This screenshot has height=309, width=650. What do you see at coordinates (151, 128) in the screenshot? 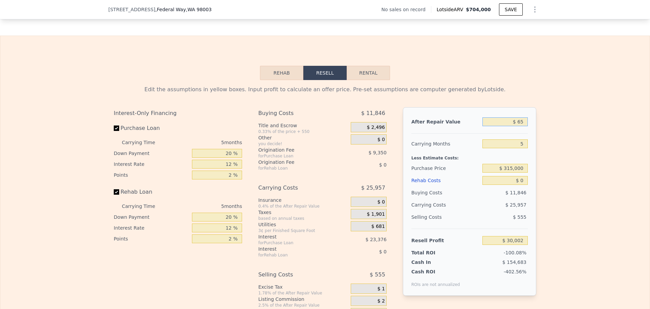
I see `label: Purchase Loan` at bounding box center [151, 128].